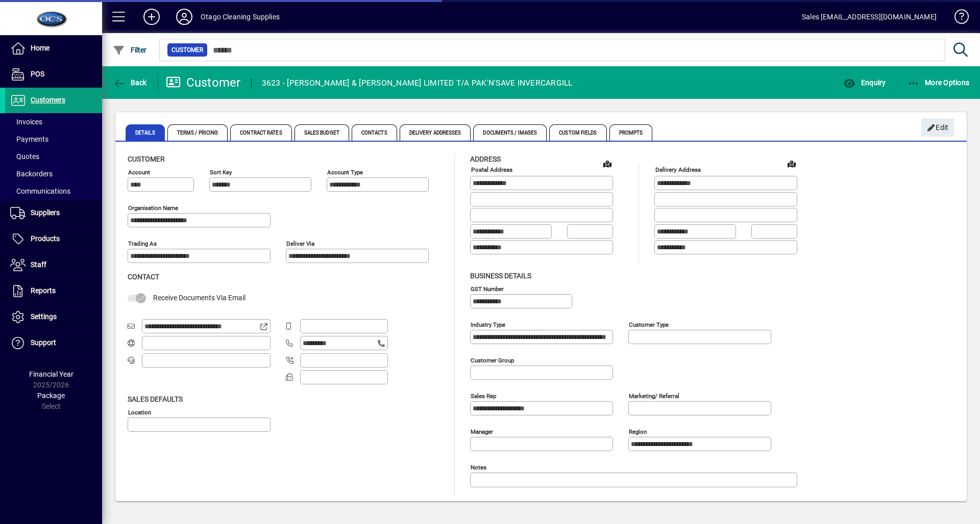 The image size is (980, 524). Describe the element at coordinates (143, 277) in the screenshot. I see `span: Contact` at that location.